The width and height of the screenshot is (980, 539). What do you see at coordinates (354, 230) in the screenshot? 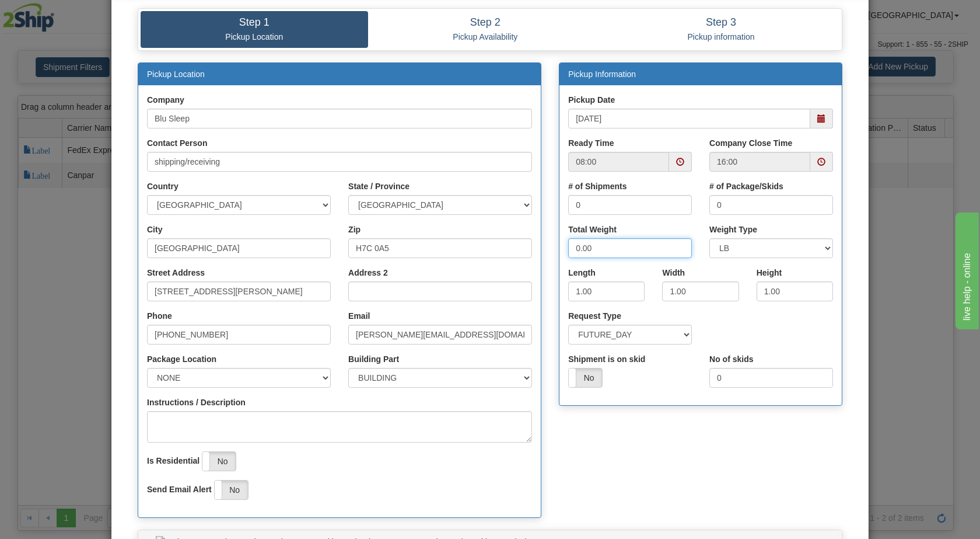
I see `label: Zip` at bounding box center [354, 230].